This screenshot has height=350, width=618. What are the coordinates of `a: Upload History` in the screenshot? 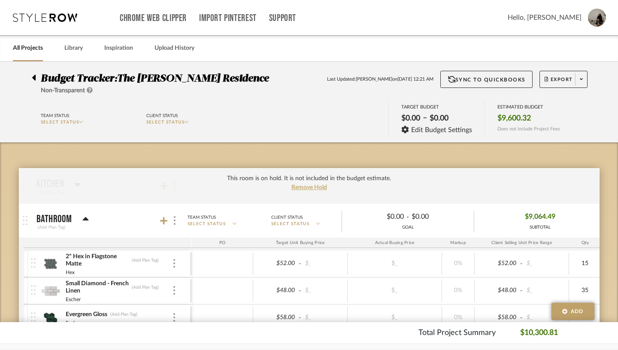 It's located at (174, 48).